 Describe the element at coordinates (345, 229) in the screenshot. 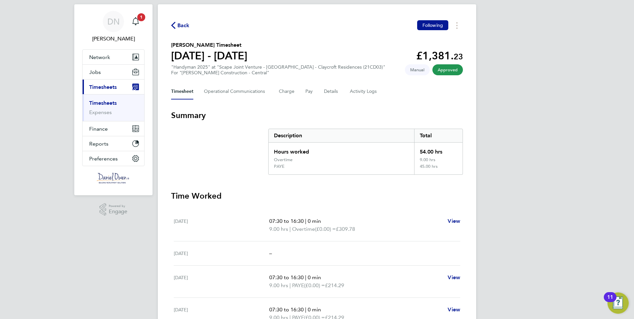

I see `span: £309.78` at that location.